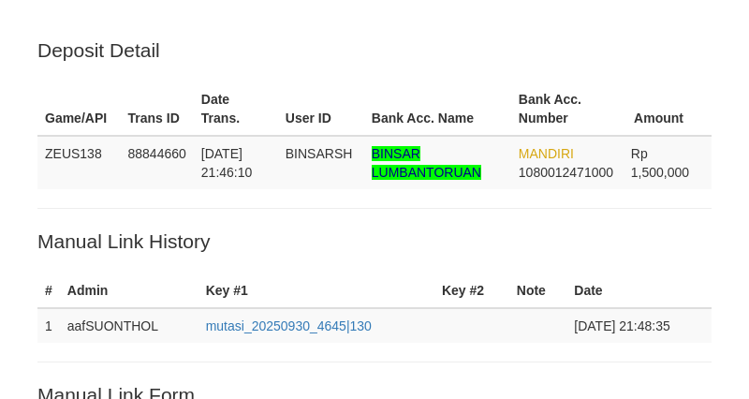 The width and height of the screenshot is (749, 399). Describe the element at coordinates (472, 290) in the screenshot. I see `th: Key #2` at that location.